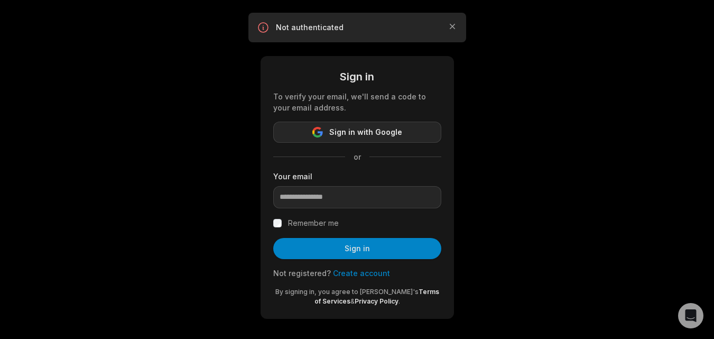 The height and width of the screenshot is (339, 714). Describe the element at coordinates (357, 27) in the screenshot. I see `p: Not authenticated` at that location.